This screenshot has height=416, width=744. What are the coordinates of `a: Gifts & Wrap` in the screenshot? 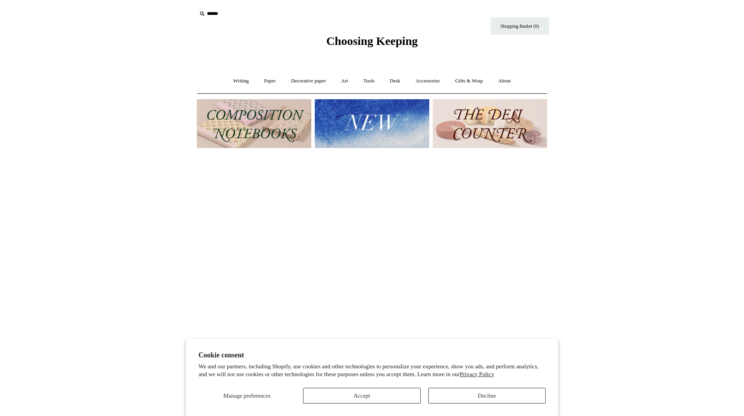 It's located at (469, 81).